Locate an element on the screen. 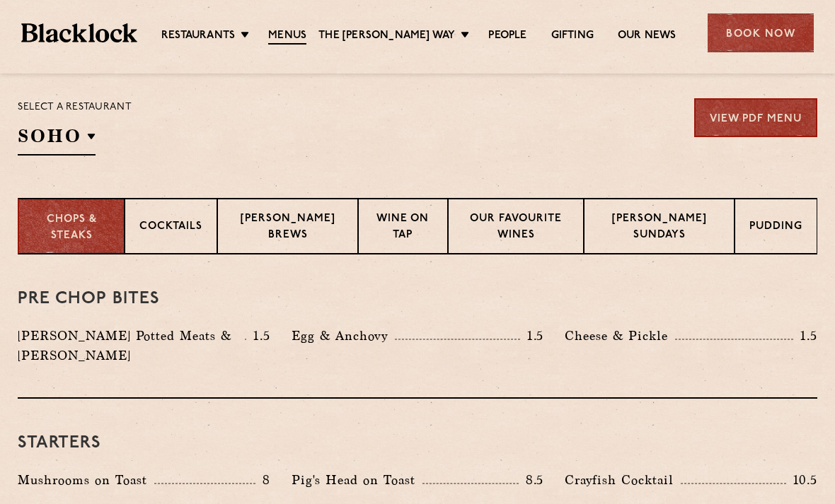 This screenshot has width=835, height=504. h3: Pre Chop Bites is located at coordinates (418, 299).